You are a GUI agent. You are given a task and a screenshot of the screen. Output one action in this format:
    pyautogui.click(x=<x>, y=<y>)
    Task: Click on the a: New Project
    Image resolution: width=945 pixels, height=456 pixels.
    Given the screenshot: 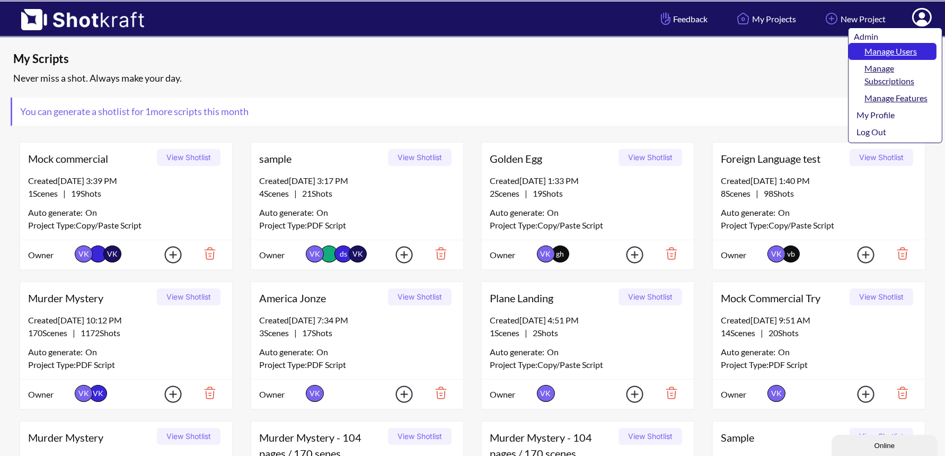 What is the action you would take?
    pyautogui.click(x=854, y=19)
    